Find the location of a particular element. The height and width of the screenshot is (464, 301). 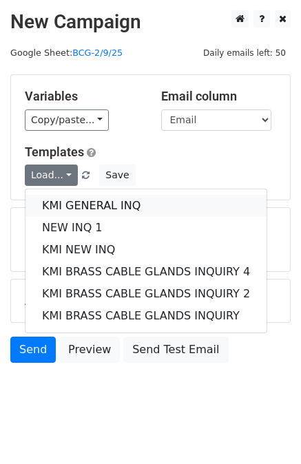

h2: New Campaign is located at coordinates (150, 22).